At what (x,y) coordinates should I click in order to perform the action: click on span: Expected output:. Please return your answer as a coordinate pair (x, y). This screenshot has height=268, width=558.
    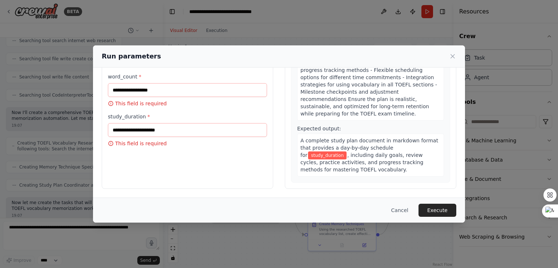
    Looking at the image, I should click on (319, 129).